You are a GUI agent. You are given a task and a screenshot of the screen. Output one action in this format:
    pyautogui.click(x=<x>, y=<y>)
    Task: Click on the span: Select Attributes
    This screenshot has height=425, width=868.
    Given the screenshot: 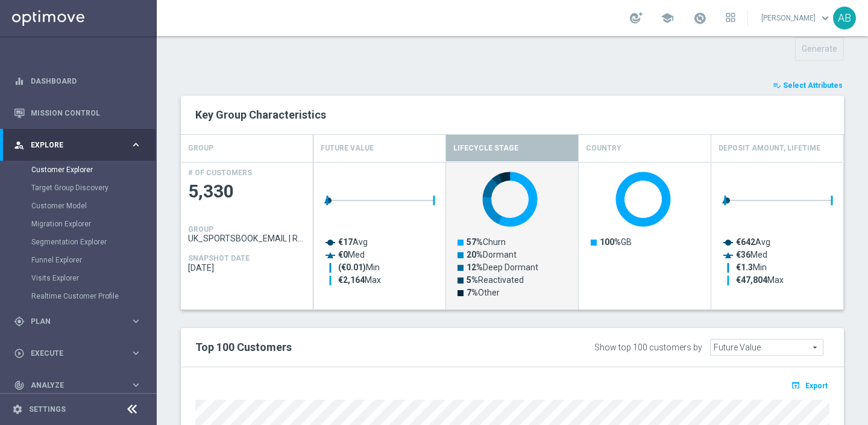 What is the action you would take?
    pyautogui.click(x=812, y=86)
    